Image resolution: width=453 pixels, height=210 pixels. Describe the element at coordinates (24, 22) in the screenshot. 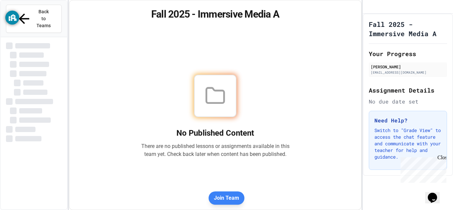

I see `div: Chat with us now!Close` at that location.